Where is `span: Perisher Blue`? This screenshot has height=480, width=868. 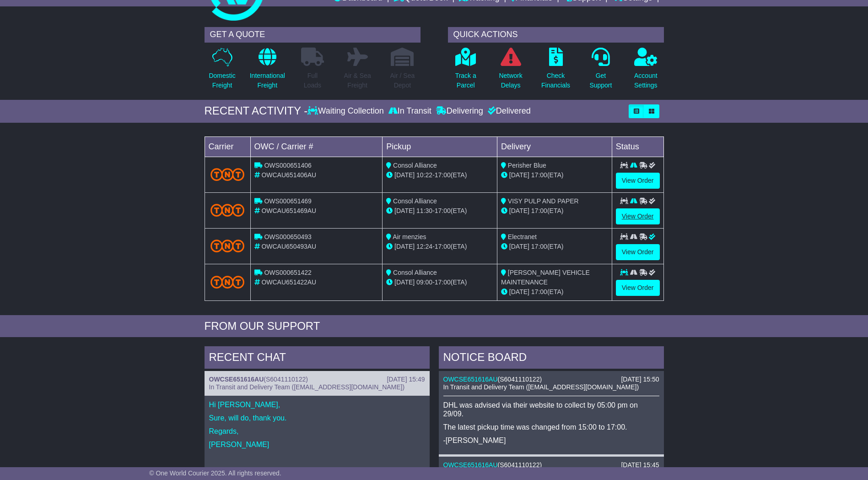 span: Perisher Blue is located at coordinates (527, 165).